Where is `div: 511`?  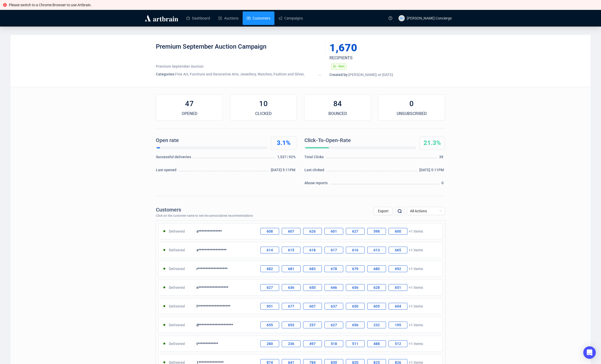
div: 511 is located at coordinates (355, 344).